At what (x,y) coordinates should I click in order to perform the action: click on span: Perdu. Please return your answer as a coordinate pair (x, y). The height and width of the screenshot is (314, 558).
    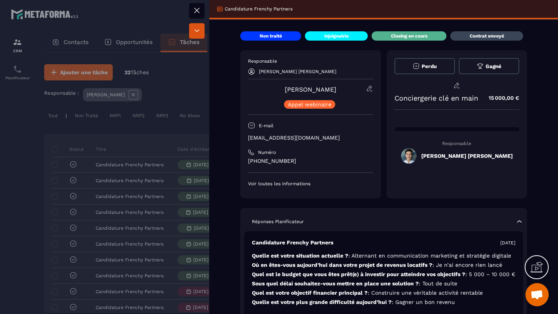
    Looking at the image, I should click on (429, 66).